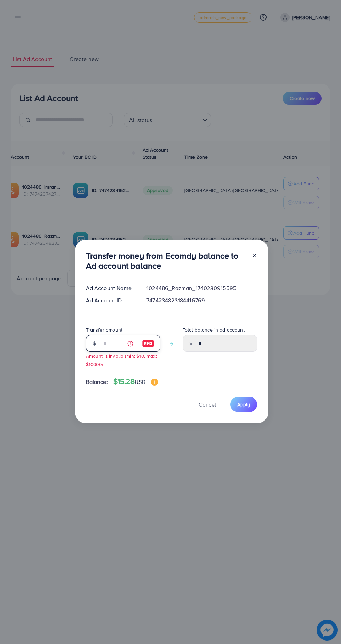  What do you see at coordinates (104, 330) in the screenshot?
I see `label: Transfer amount` at bounding box center [104, 330].